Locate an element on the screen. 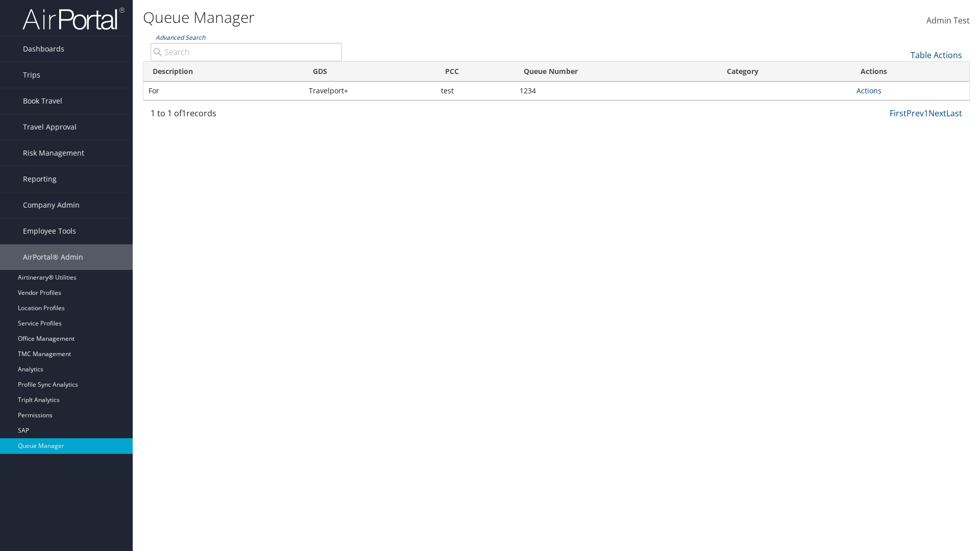  a: Next is located at coordinates (938, 114).